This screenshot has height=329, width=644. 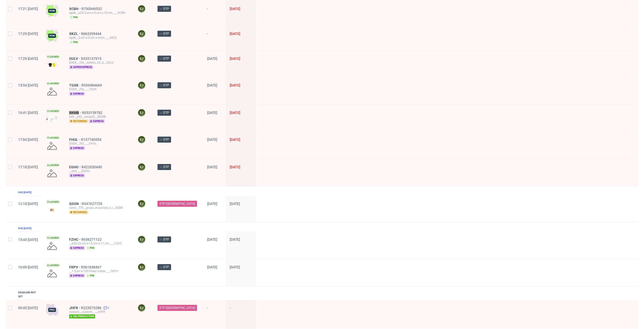 I want to click on span: QSSN, so click(x=75, y=204).